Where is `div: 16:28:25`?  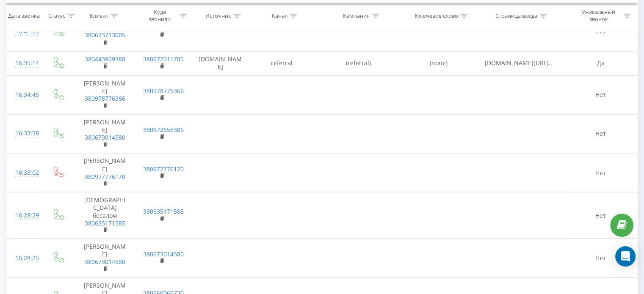
div: 16:28:25 is located at coordinates (25, 258).